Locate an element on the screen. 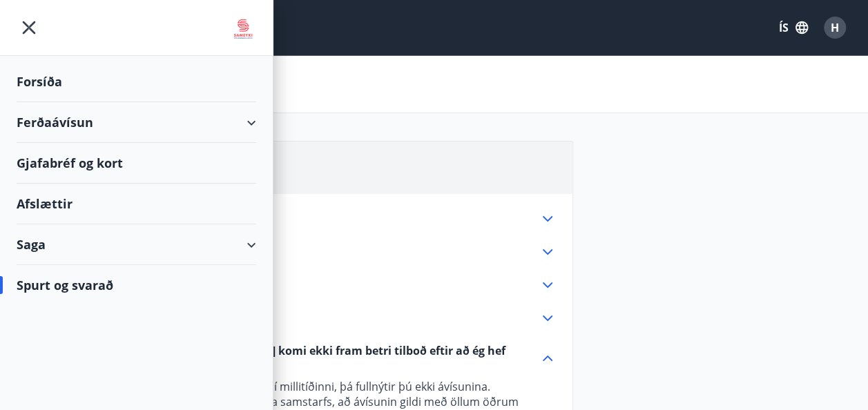 The width and height of the screenshot is (868, 410). div: Hvers vegna ætti ég að kaupa ferðaávísun? is located at coordinates (295, 252).